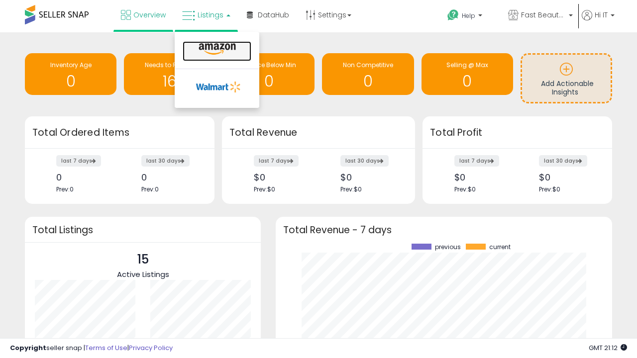 This screenshot has width=637, height=358. Describe the element at coordinates (467, 65) in the screenshot. I see `span: Selling @ Max` at that location.